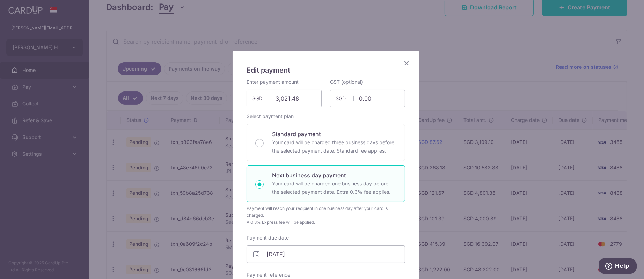 Image resolution: width=644 pixels, height=279 pixels. Describe the element at coordinates (346, 82) in the screenshot. I see `label: GST (optional)` at that location.